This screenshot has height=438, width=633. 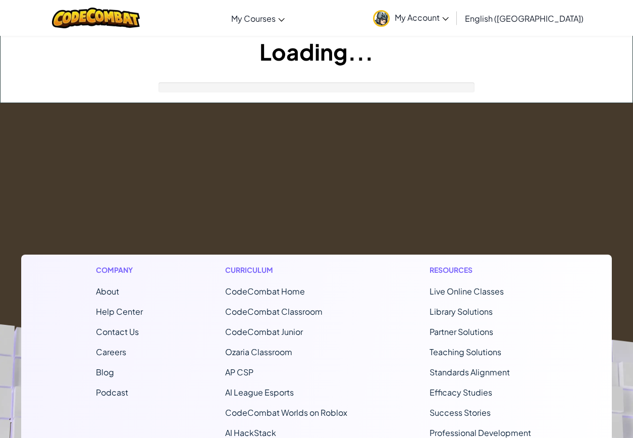 I want to click on a: CodeCombat Classroom, so click(x=274, y=311).